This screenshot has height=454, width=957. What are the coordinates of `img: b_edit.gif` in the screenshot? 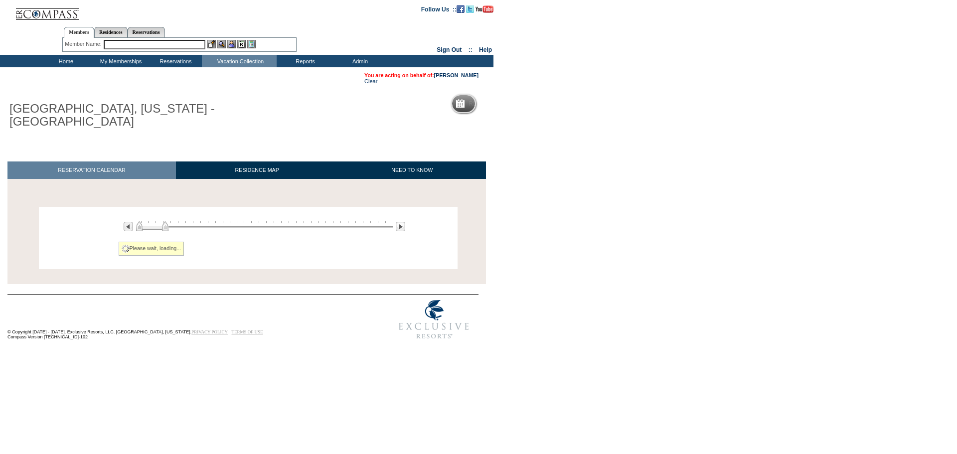 It's located at (211, 44).